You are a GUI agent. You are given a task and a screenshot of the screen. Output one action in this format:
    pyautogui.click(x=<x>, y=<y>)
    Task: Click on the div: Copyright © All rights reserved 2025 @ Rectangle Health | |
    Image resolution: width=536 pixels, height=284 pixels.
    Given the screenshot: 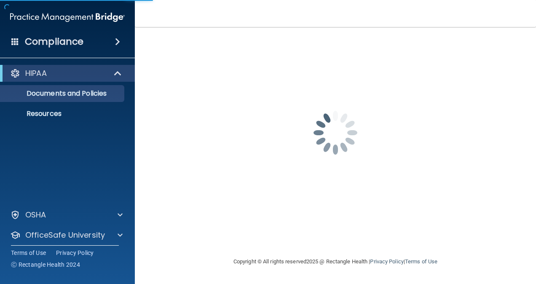 What is the action you would take?
    pyautogui.click(x=335, y=262)
    